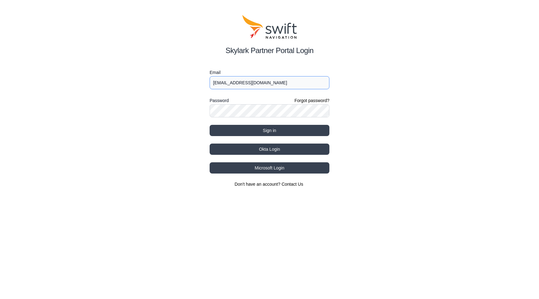  What do you see at coordinates (292, 184) in the screenshot?
I see `a: Contact Us` at bounding box center [292, 184].